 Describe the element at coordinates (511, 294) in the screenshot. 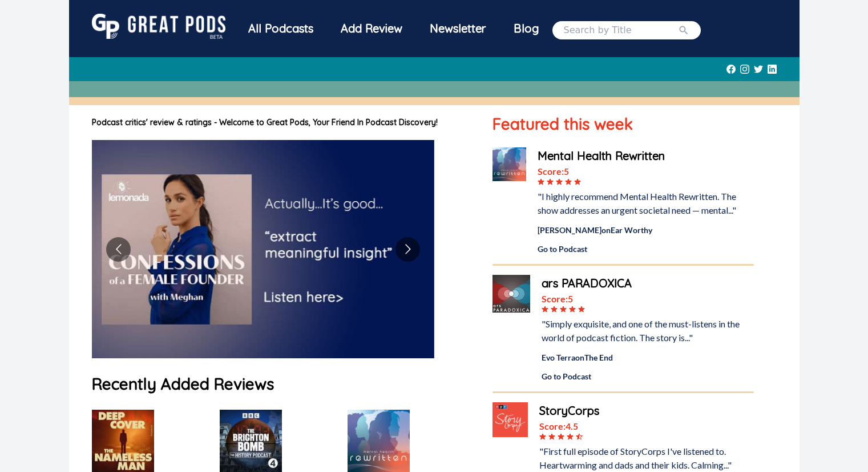

I see `img: ars PARADOXICA` at that location.